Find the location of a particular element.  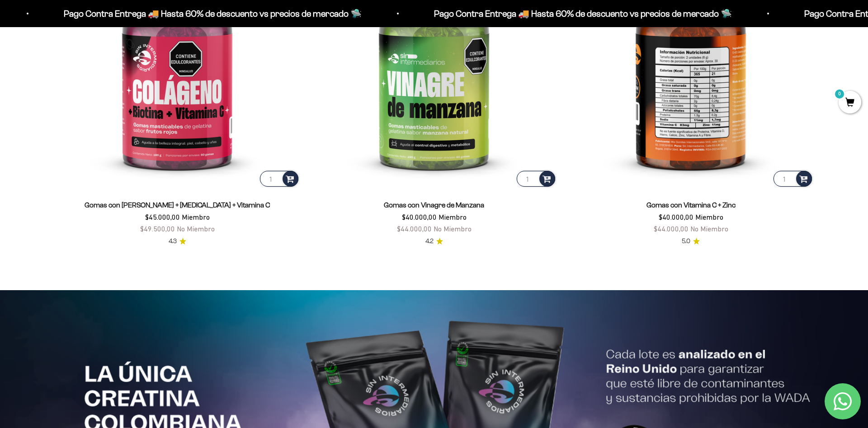

span: 4.2 is located at coordinates (430, 241).